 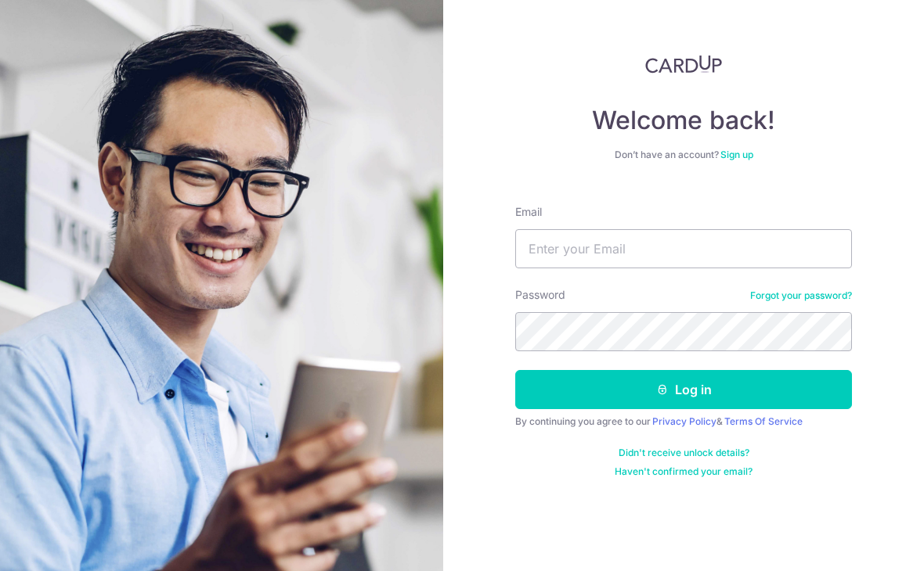 I want to click on input: Enter your Email, so click(x=684, y=249).